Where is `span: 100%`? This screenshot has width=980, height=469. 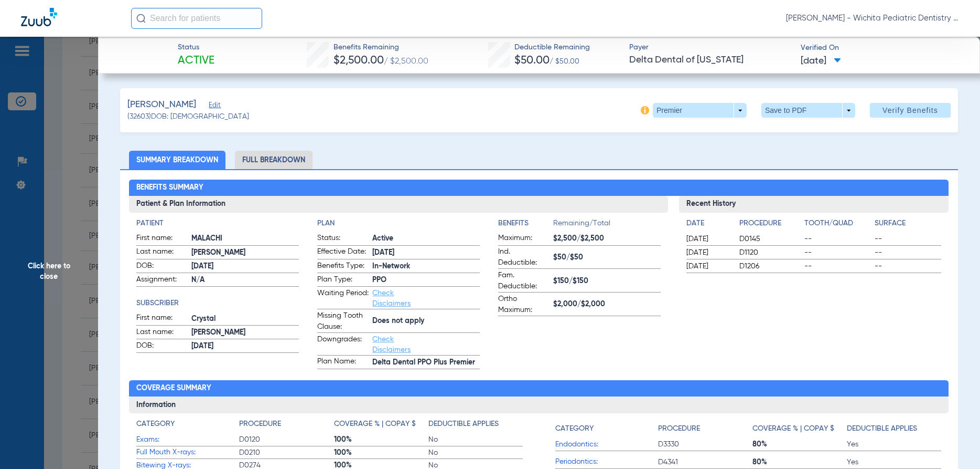
span: 100% is located at coordinates (381, 439).